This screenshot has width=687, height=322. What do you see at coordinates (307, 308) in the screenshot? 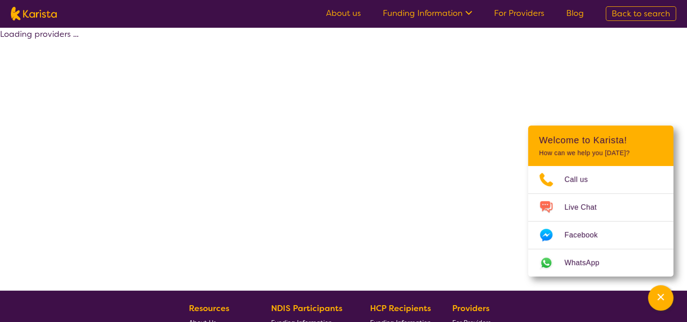
I see `b: NDIS Participants` at bounding box center [307, 308].